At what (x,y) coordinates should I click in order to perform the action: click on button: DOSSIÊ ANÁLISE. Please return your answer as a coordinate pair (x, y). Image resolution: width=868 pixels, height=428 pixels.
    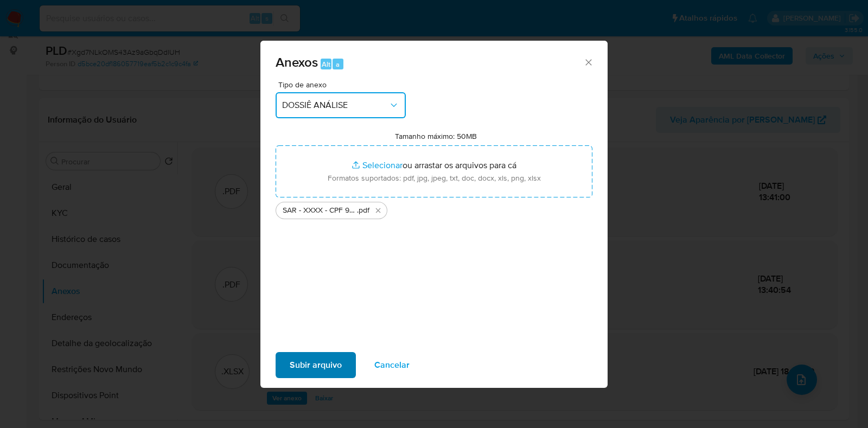
    Looking at the image, I should click on (340, 105).